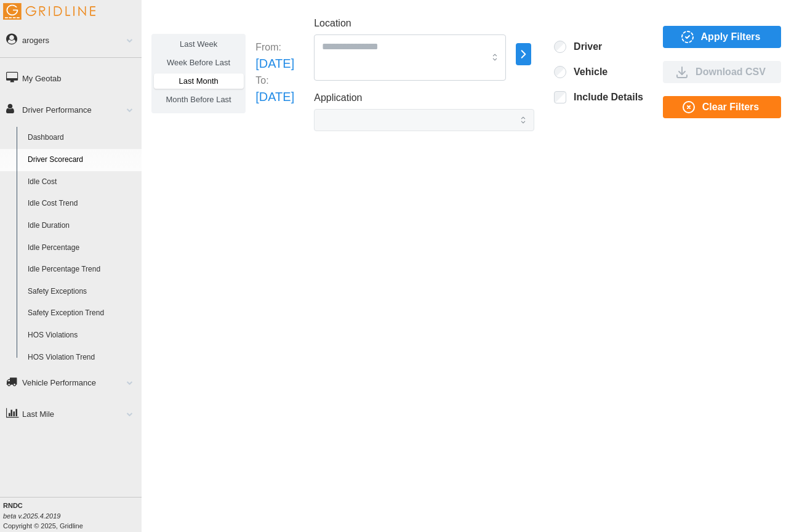  What do you see at coordinates (81, 314) in the screenshot?
I see `a: Safety Exception Trend` at bounding box center [81, 314].